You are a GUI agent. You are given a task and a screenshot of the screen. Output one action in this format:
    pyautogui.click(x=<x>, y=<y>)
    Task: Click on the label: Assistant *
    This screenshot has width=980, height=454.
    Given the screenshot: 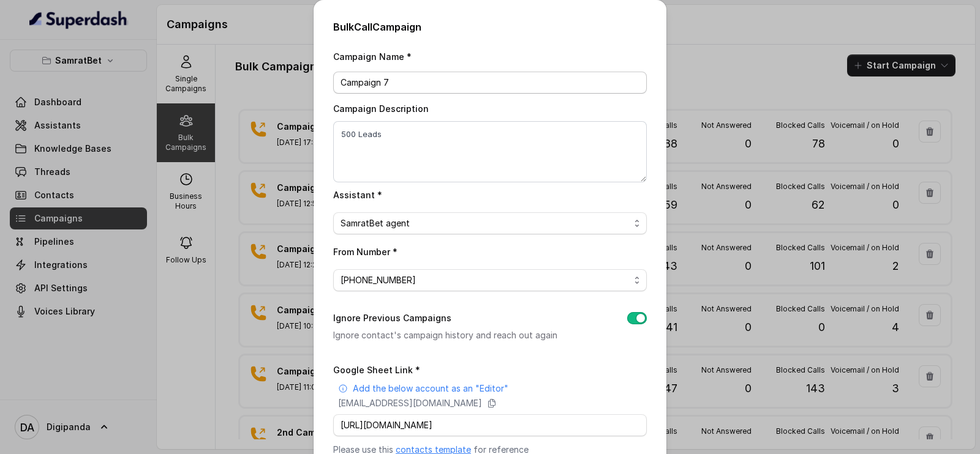 What is the action you would take?
    pyautogui.click(x=358, y=195)
    